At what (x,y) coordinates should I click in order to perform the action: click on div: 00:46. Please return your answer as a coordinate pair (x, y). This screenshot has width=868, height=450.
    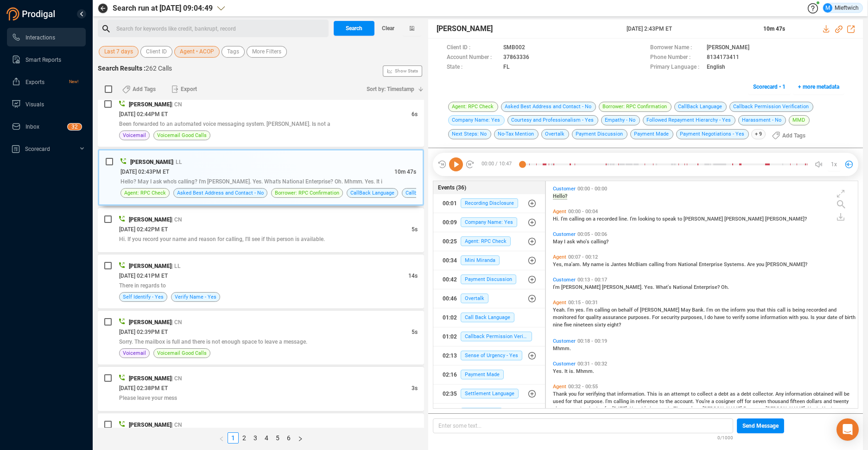
    Looking at the image, I should click on (450, 298).